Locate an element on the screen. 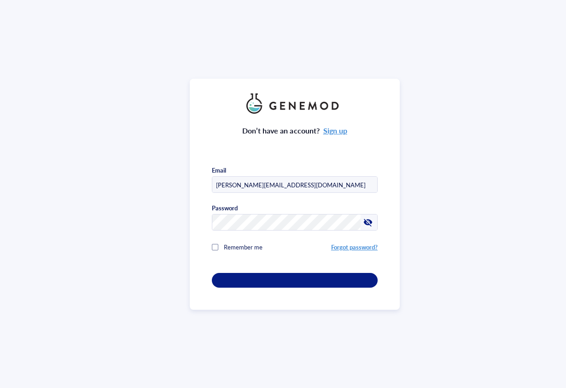  img: genemod_logo_light-BcqUzbGq.png is located at coordinates (295, 104).